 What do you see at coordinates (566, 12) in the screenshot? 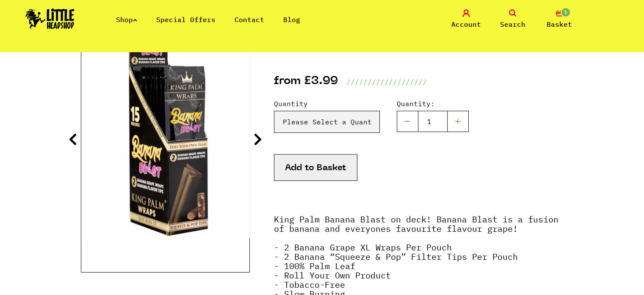
I see `span: 1` at bounding box center [566, 12].